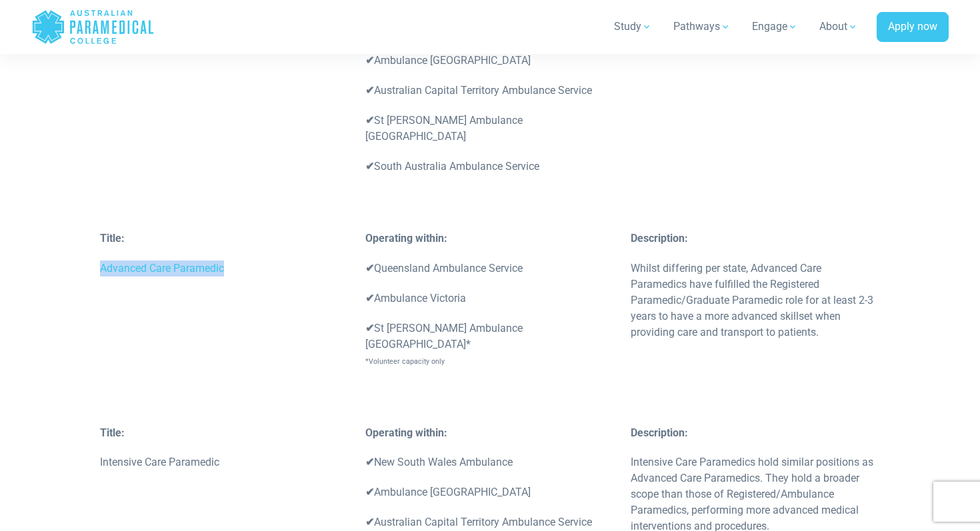 This screenshot has width=980, height=531. What do you see at coordinates (224, 462) in the screenshot?
I see `p: Intensive Care Paramedic` at bounding box center [224, 462].